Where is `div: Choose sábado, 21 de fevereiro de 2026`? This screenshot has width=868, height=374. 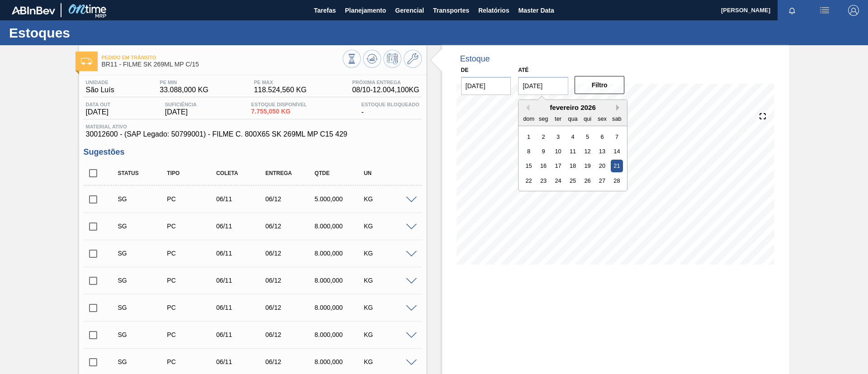 div: Choose sábado, 21 de fevereiro de 2026 is located at coordinates (616, 165).